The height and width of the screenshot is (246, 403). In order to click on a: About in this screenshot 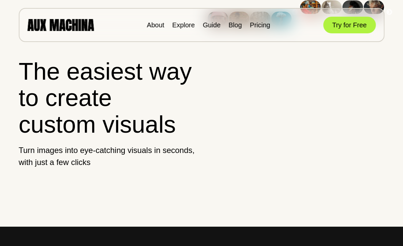, I will do `click(156, 25)`.